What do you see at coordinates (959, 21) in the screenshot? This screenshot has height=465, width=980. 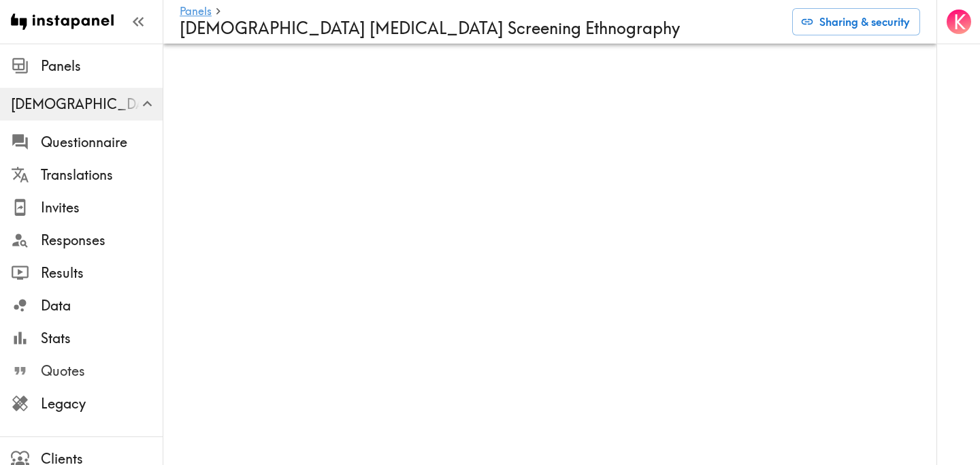 I see `button: K` at bounding box center [959, 21].